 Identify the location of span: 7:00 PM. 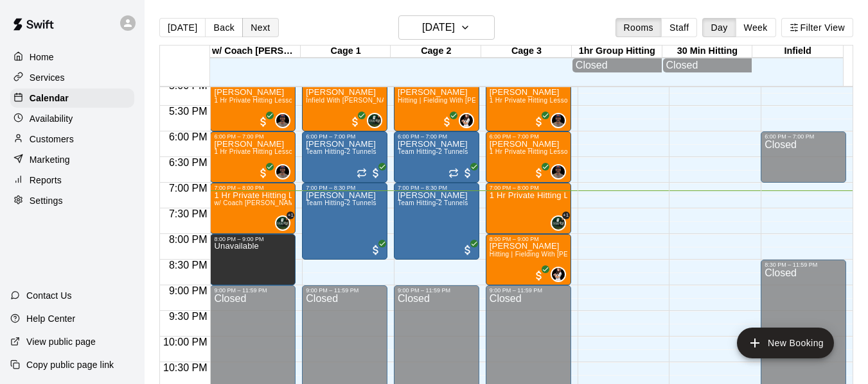
(188, 188).